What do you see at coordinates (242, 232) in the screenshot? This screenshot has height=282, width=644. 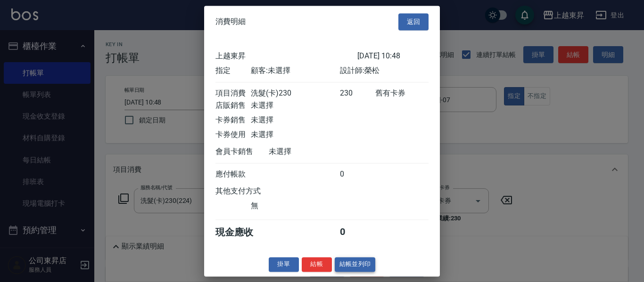 I see `div: 現金應收` at bounding box center [242, 232].